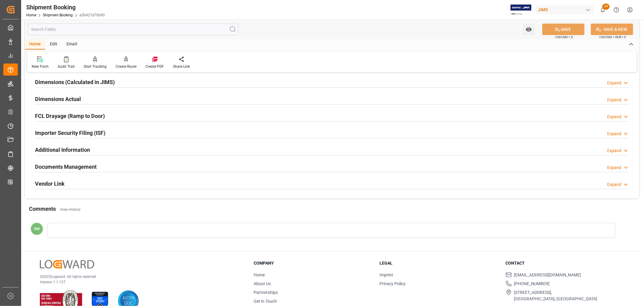 The width and height of the screenshot is (644, 306). What do you see at coordinates (70, 210) in the screenshot?
I see `a: View History` at bounding box center [70, 210].